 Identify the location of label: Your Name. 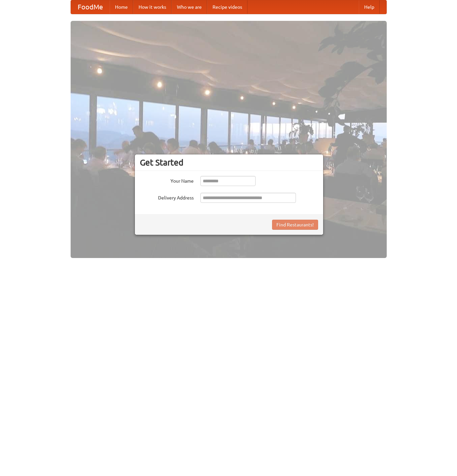
(166, 180).